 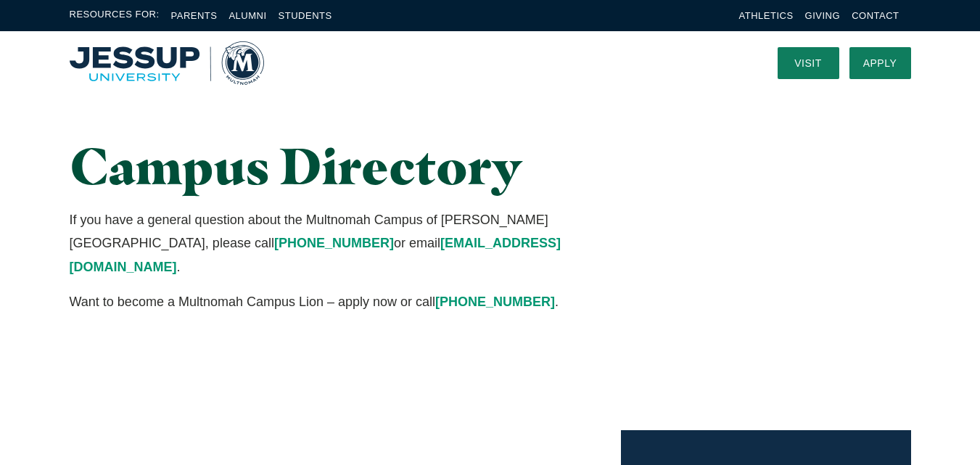 What do you see at coordinates (167, 63) in the screenshot?
I see `img: Multnomah University Logo` at bounding box center [167, 63].